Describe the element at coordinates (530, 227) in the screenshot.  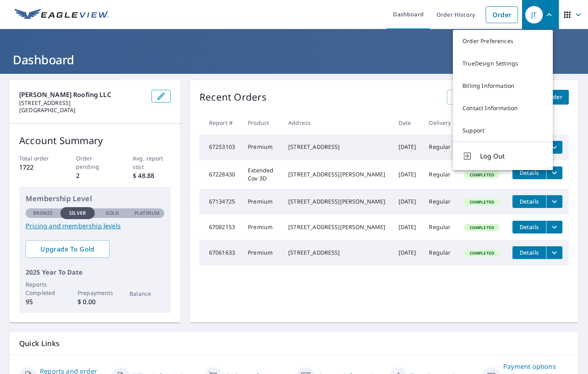
I see `button: detailsBtn-67082153` at that location.